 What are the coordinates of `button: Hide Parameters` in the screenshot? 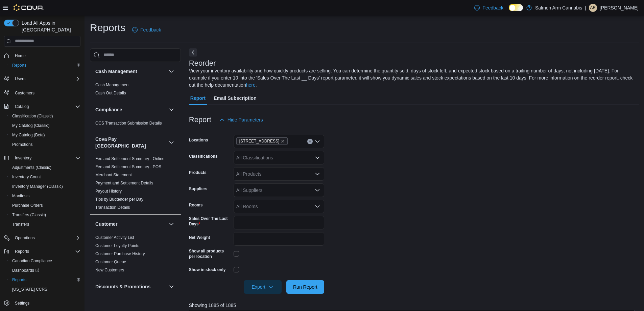 It's located at (241, 120).